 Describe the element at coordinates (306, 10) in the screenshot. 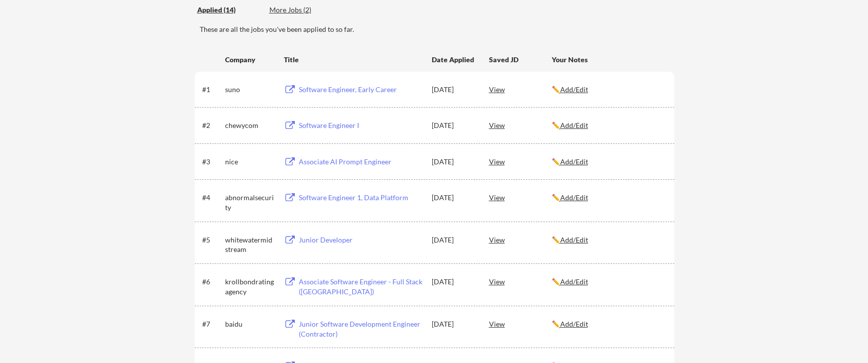

I see `div: More Jobs (2)` at that location.